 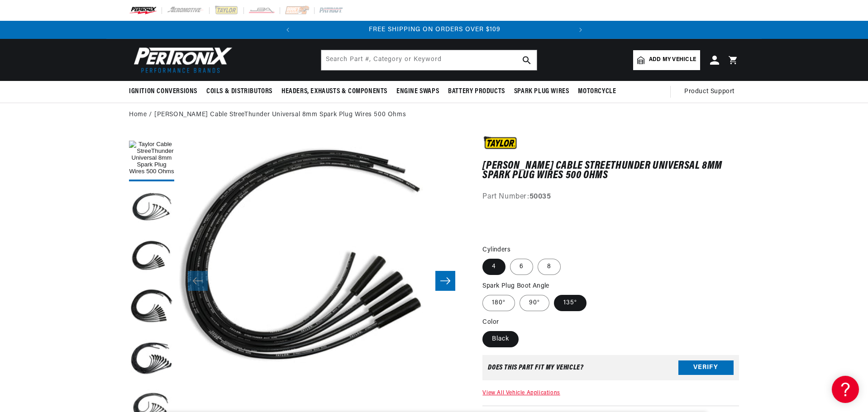 What do you see at coordinates (549, 267) in the screenshot?
I see `label: 8` at bounding box center [549, 267].